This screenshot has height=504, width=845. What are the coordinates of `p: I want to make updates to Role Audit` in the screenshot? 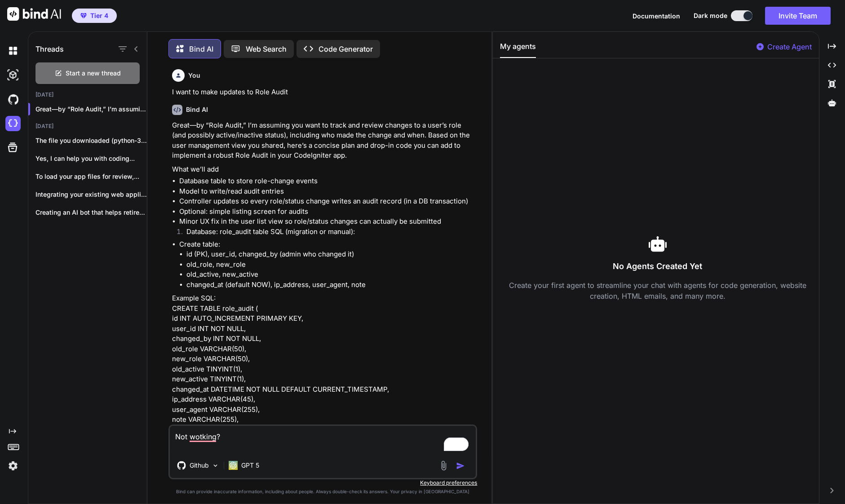 It's located at (324, 92).